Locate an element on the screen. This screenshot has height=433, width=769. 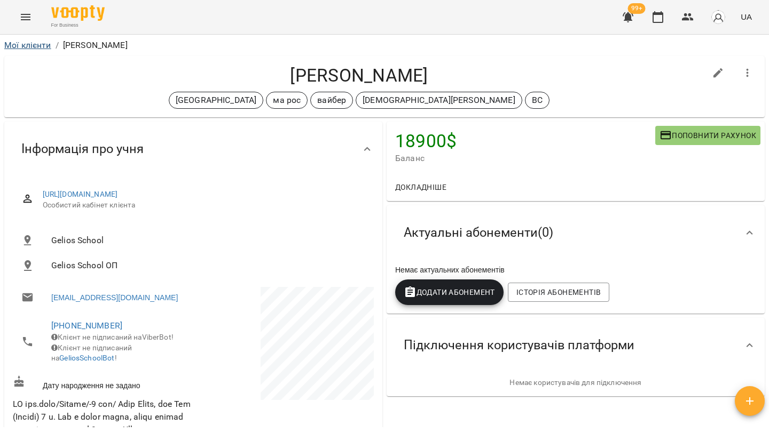
div: ВС is located at coordinates (537, 100).